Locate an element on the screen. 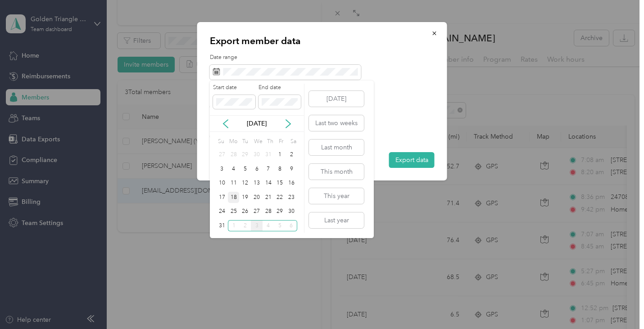 The width and height of the screenshot is (644, 329). label: Date range is located at coordinates (322, 58).